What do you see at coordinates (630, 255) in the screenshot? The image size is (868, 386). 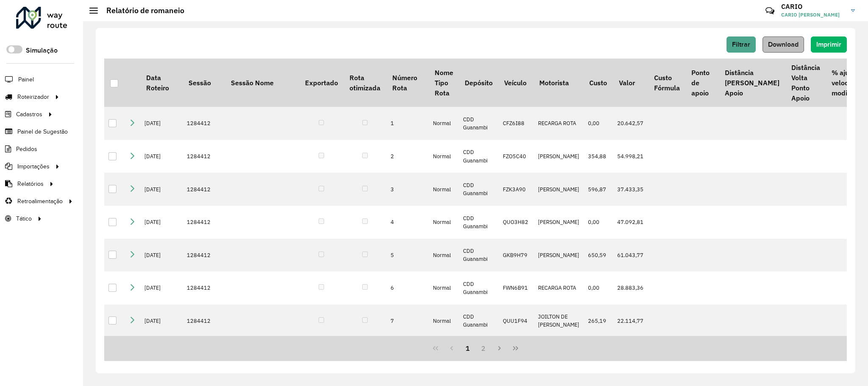 I see `td: 61.043,77` at bounding box center [630, 255].